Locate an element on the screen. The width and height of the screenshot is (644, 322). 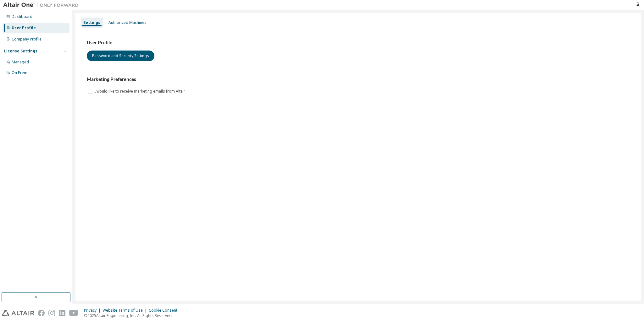
div: Dashboard is located at coordinates (22, 17).